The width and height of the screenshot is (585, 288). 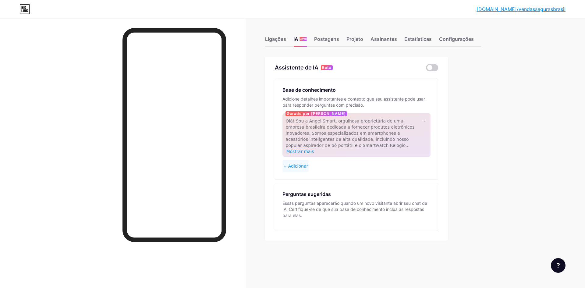 What do you see at coordinates (276, 39) in the screenshot?
I see `font: Ligações` at bounding box center [276, 39].